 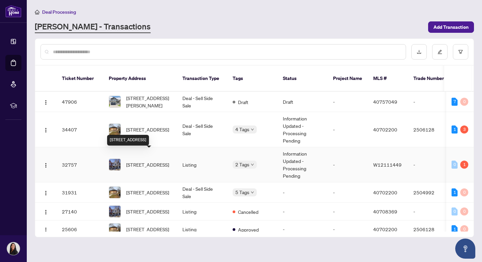 What do you see at coordinates (59, 12) in the screenshot?
I see `span: Deal Processing` at bounding box center [59, 12].